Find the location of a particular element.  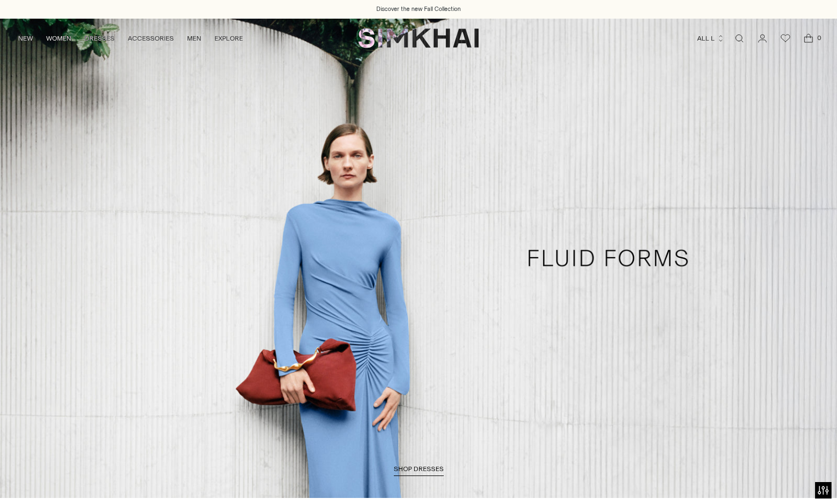

a: SIMKHAI is located at coordinates (418, 38).